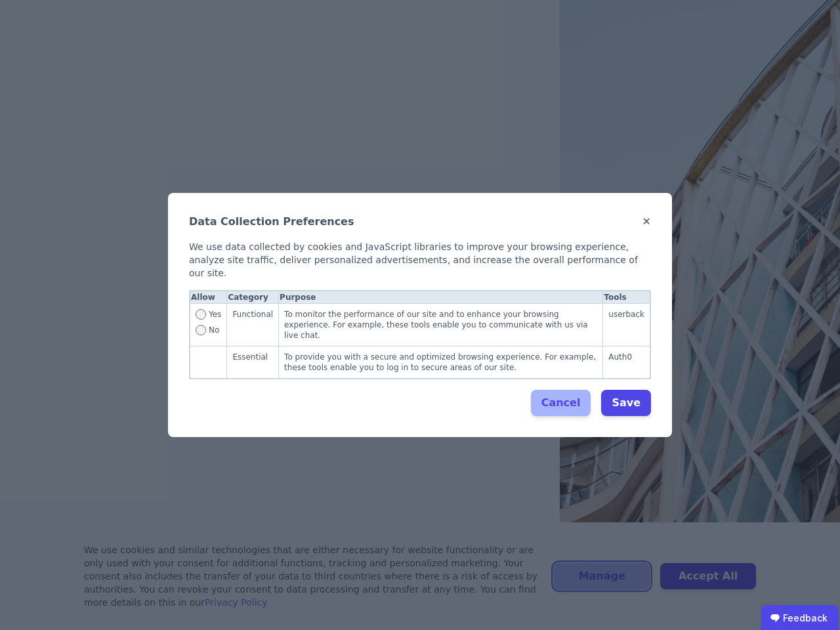 The height and width of the screenshot is (630, 840). Describe the element at coordinates (272, 222) in the screenshot. I see `h2: Data Collection Preferences` at that location.